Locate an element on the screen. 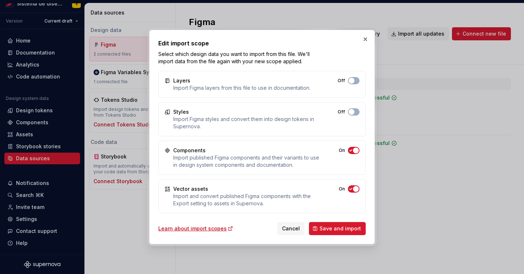 This screenshot has height=274, width=524. div: Import published Figma components and their variants to use in design system components and docum... is located at coordinates (246, 161).